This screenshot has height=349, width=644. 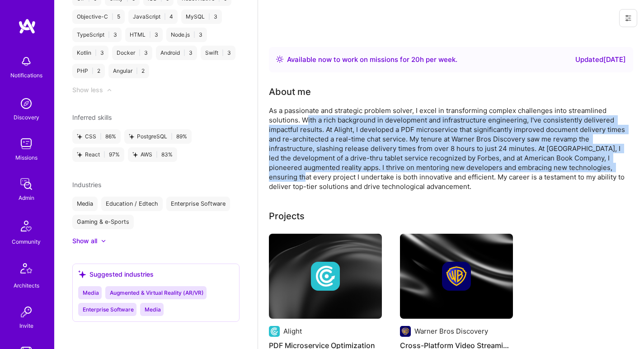 What do you see at coordinates (90, 53) in the screenshot?
I see `div: Kotlin 3` at bounding box center [90, 53].